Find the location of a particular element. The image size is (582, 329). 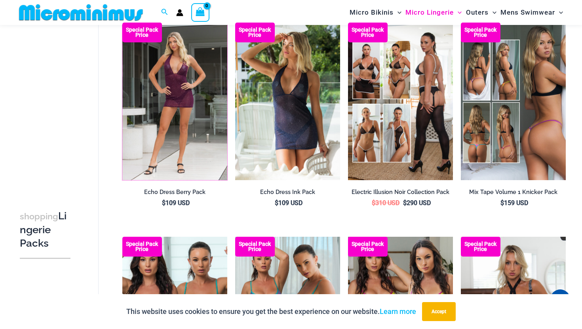

img: Echo Berry 5671 Dress 682 Thong 02 is located at coordinates (175, 101).